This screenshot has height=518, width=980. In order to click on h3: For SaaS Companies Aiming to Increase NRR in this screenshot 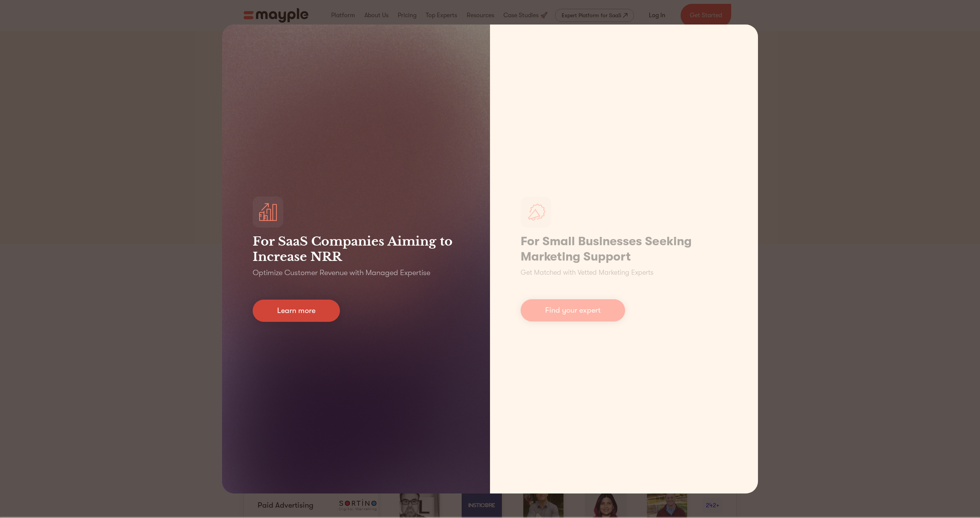, I will do `click(356, 249)`.